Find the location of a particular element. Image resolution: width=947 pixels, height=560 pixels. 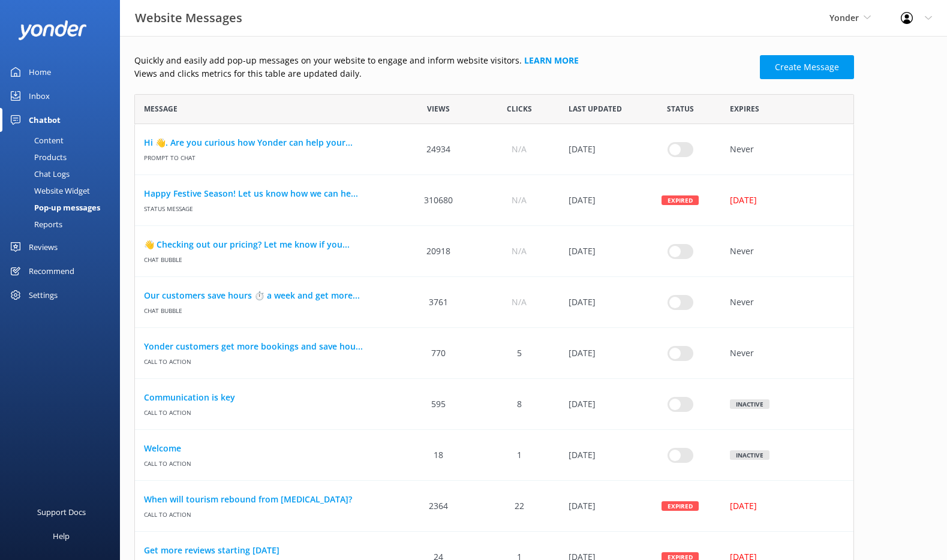

div: Content is located at coordinates (35, 140).